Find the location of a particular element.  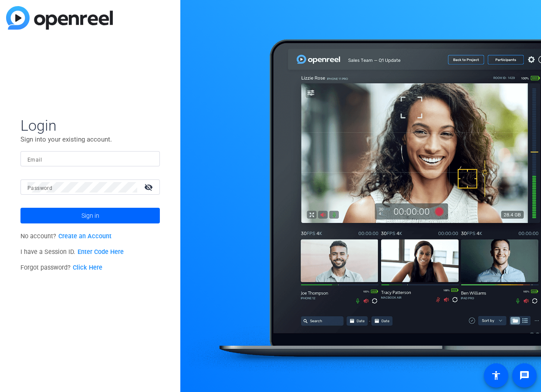

a: Click Here is located at coordinates (88, 267).